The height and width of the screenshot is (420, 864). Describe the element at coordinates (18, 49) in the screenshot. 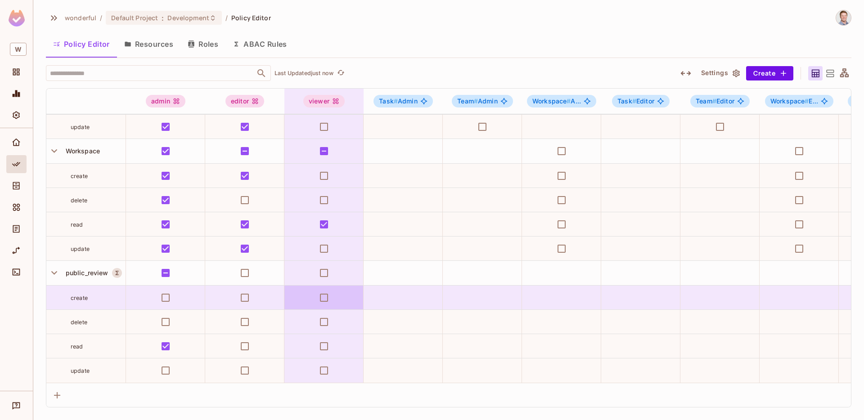

I see `span: W` at that location.